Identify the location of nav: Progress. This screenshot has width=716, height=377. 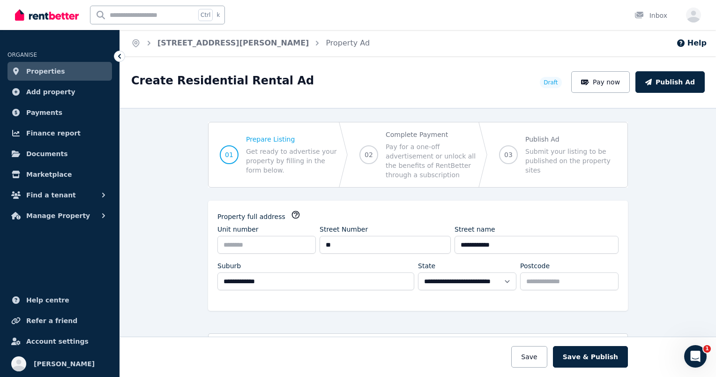
(418, 155).